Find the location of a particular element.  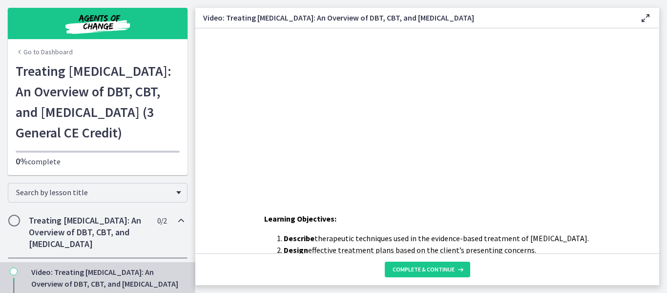

button: Complete & continue is located at coordinates (427, 269).